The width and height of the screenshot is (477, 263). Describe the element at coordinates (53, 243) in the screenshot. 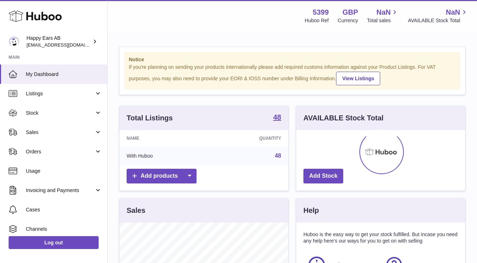

I see `a: Log out` at that location.